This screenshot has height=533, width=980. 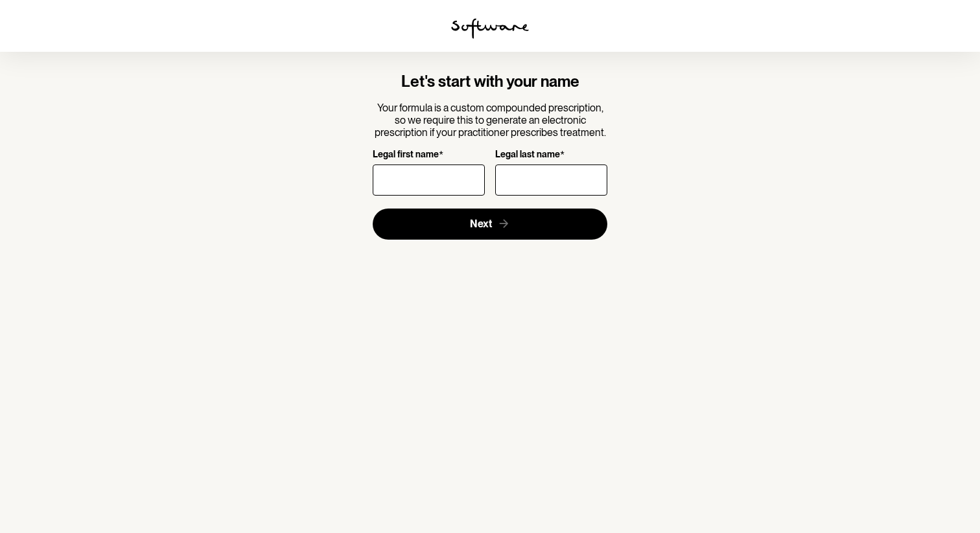 What do you see at coordinates (490, 28) in the screenshot?
I see `img: software logo` at bounding box center [490, 28].